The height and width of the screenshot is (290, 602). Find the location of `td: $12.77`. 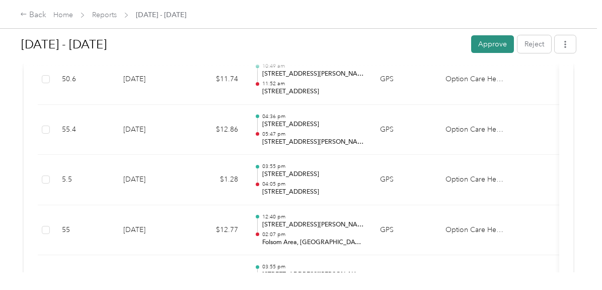

td: $12.77 is located at coordinates (216, 230).